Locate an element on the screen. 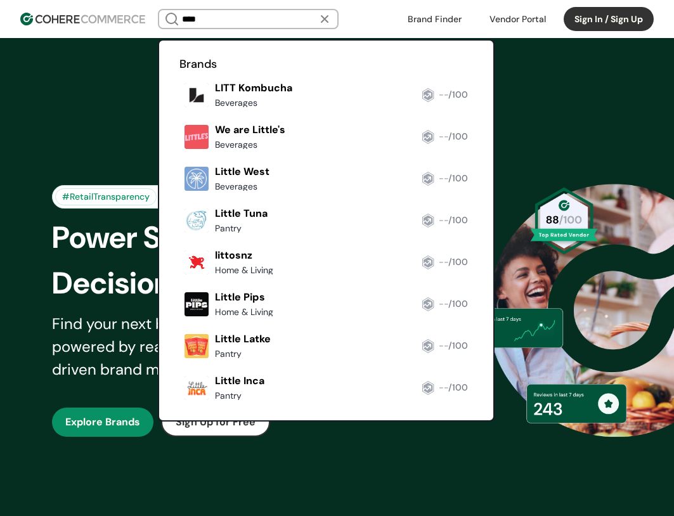 This screenshot has height=516, width=674. div: Power Smarter Retail is located at coordinates (235, 238).